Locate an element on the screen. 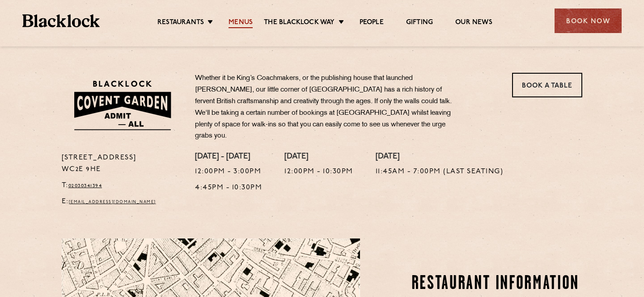  a: Restaurants is located at coordinates (181, 23).